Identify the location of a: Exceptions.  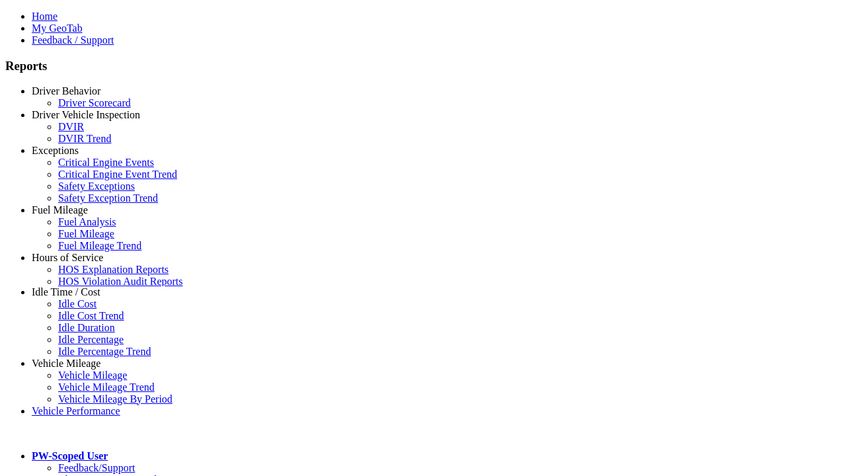
(55, 150).